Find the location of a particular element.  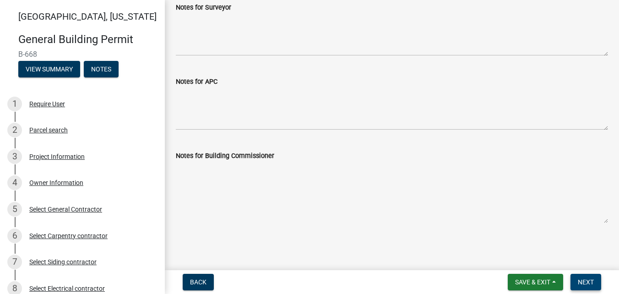

div: 7 is located at coordinates (15, 262).